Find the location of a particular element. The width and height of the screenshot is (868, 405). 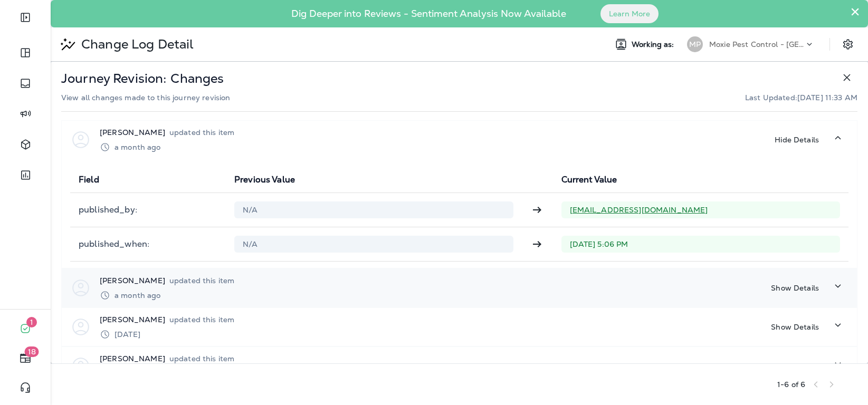

p: Changes is located at coordinates (197, 79).